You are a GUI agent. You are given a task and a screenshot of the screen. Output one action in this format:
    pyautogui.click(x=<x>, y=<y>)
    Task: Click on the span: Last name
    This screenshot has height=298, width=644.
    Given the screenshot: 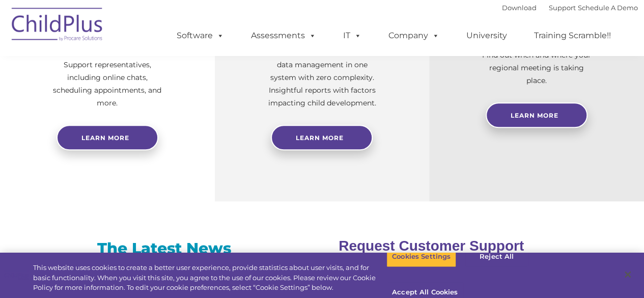 What is the action you would take?
    pyautogui.click(x=157, y=70)
    